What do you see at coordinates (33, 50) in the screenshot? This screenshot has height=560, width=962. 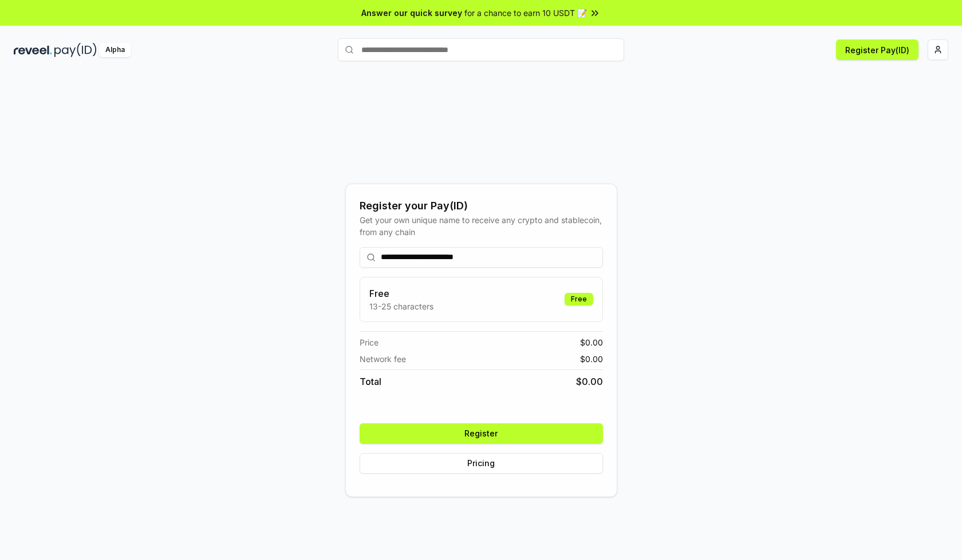 I see `img: reveel_dark` at bounding box center [33, 50].